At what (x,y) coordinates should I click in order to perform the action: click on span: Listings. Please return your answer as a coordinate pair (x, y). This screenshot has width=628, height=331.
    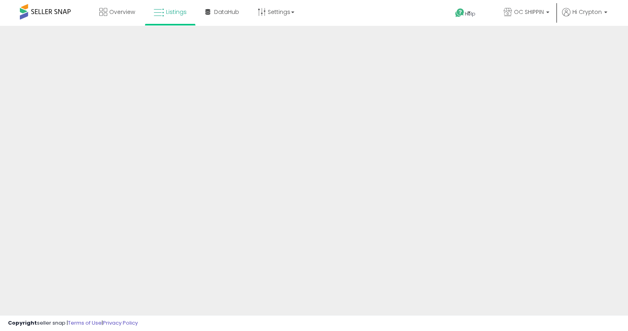
    Looking at the image, I should click on (176, 12).